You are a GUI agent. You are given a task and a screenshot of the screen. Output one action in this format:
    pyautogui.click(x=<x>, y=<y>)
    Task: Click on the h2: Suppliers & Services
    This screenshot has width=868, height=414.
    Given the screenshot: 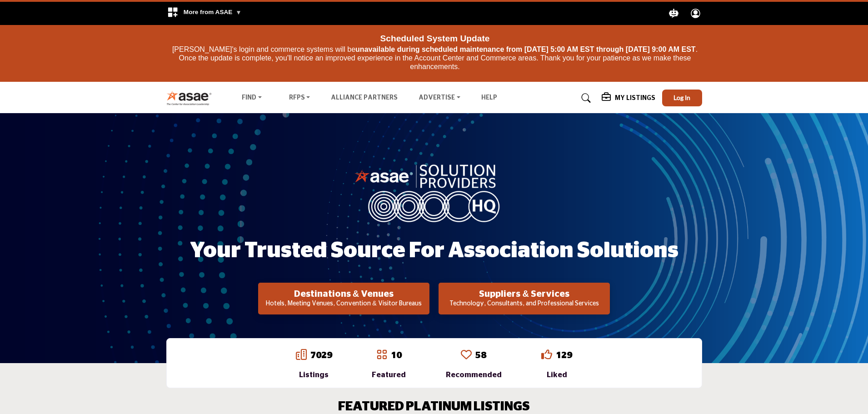 What is the action you would take?
    pyautogui.click(x=524, y=294)
    